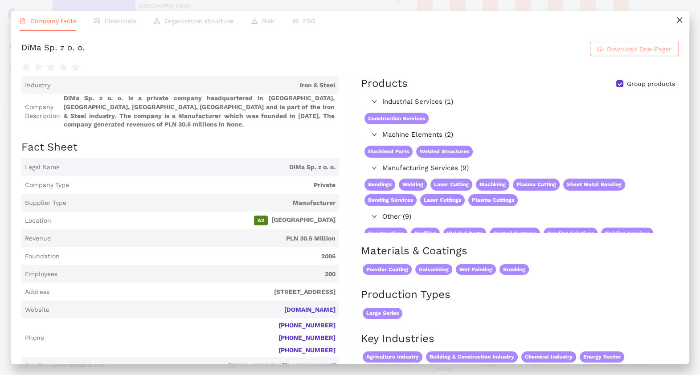 This screenshot has height=375, width=700. Describe the element at coordinates (536, 185) in the screenshot. I see `span: Plasma Cutting` at that location.